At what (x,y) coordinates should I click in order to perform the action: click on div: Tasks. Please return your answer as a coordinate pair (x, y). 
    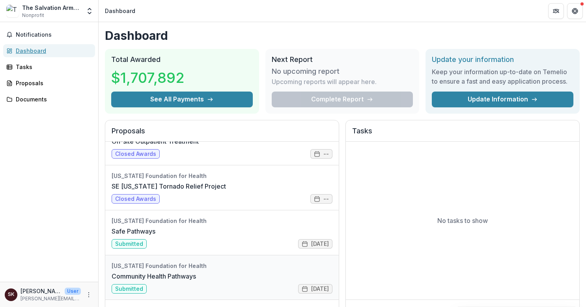
    Looking at the image, I should click on (52, 67).